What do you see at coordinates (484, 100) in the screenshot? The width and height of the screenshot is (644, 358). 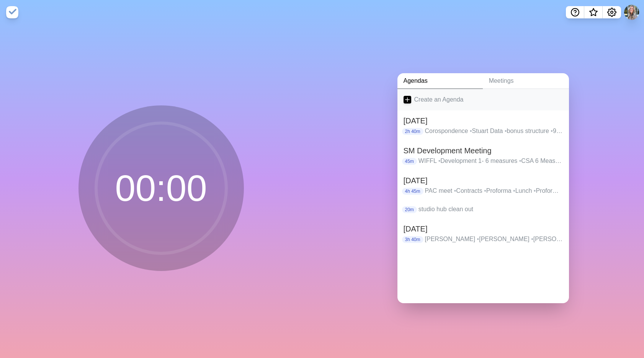 I see `a: Create an Agenda` at bounding box center [484, 100].